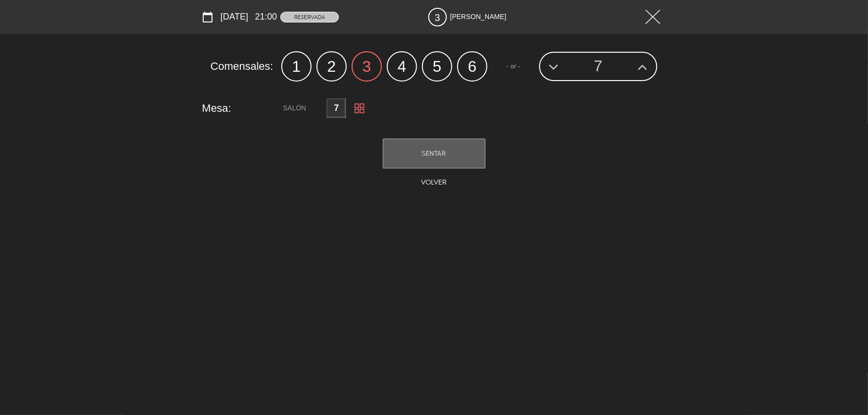 The width and height of the screenshot is (868, 415). I want to click on img: floor.png, so click(360, 109).